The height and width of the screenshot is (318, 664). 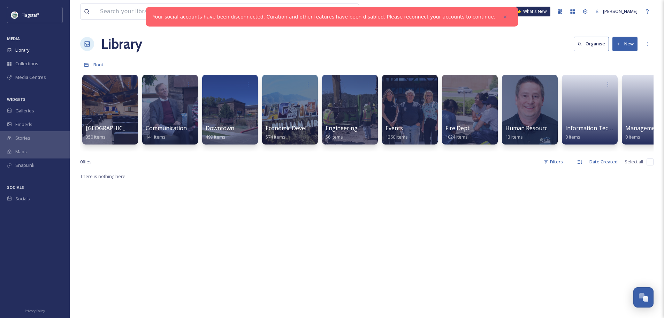 What do you see at coordinates (457, 137) in the screenshot?
I see `span: 1024 items` at bounding box center [457, 137].